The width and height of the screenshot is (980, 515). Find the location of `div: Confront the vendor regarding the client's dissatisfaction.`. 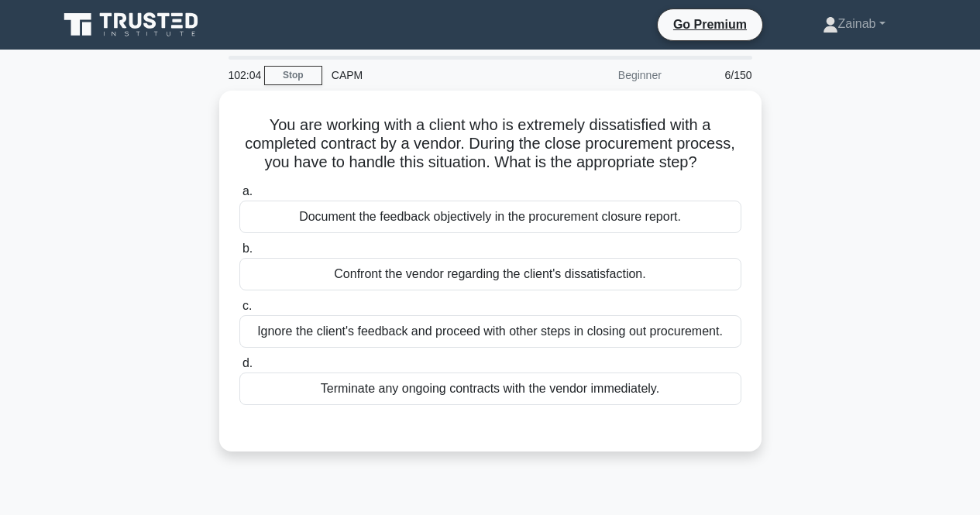

div: Confront the vendor regarding the client's dissatisfaction. is located at coordinates (490, 274).